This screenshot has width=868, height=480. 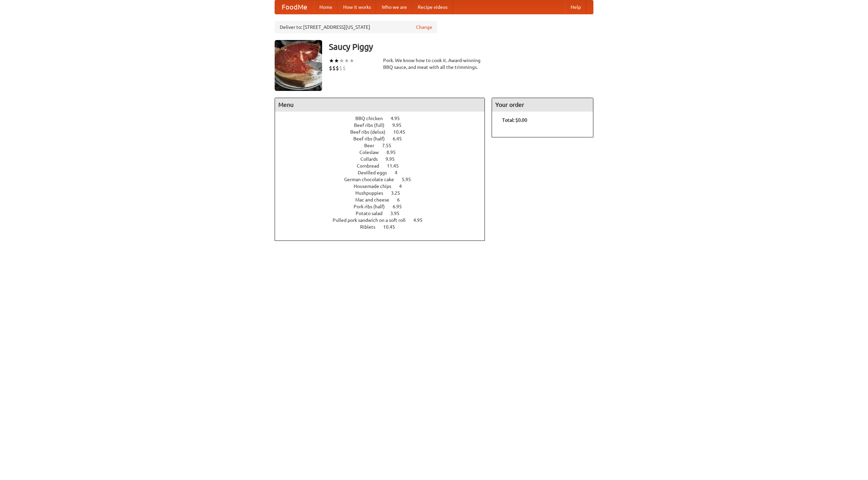 I want to click on a: Mac and cheese 6, so click(x=384, y=200).